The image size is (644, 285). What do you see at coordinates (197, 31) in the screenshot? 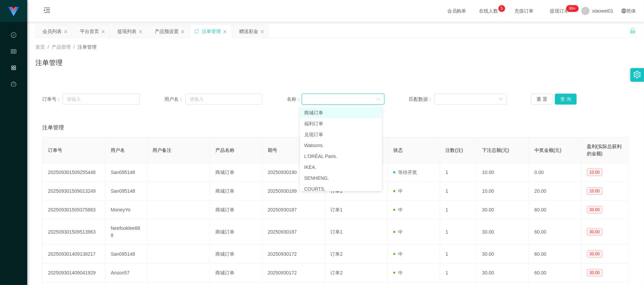
I see `i: 图标: sync` at bounding box center [197, 31].